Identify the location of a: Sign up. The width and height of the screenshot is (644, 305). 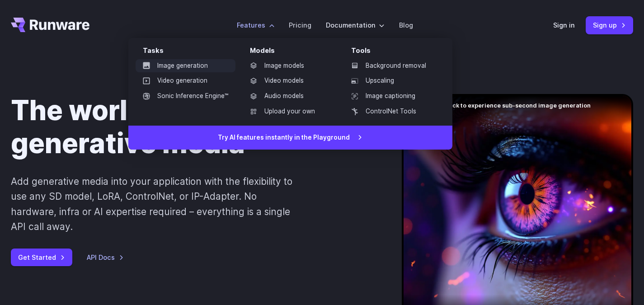
(609, 25).